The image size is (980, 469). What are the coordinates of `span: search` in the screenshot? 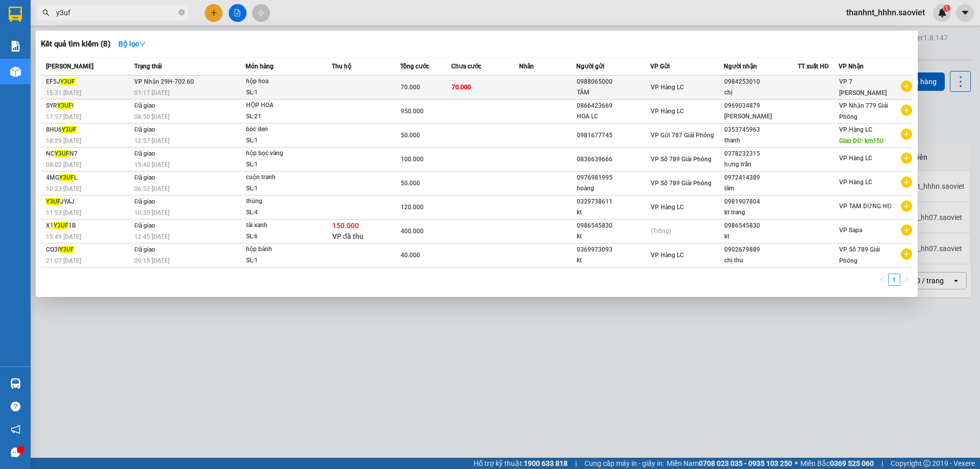 It's located at (46, 13).